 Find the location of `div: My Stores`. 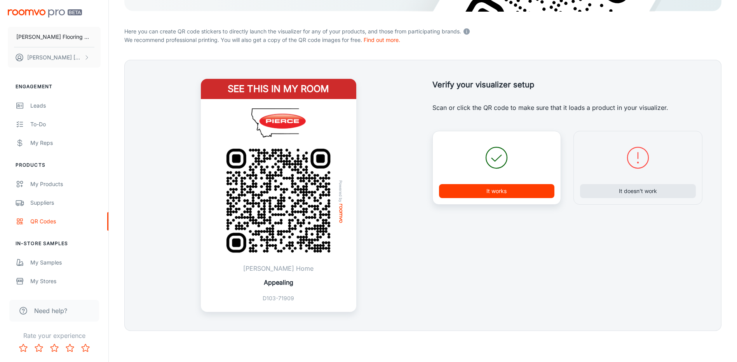

div: My Stores is located at coordinates (65, 281).